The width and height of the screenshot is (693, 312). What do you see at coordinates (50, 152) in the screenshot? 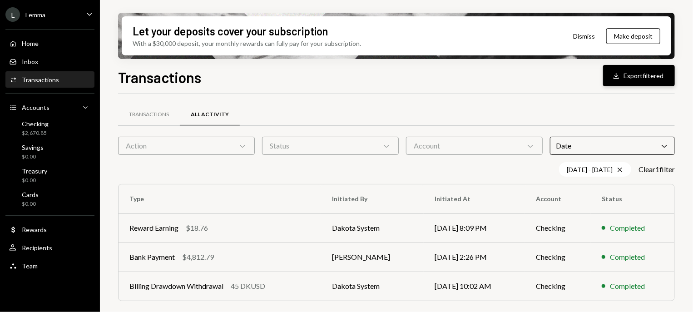
I see `a: Savings$0.00` at bounding box center [50, 152].